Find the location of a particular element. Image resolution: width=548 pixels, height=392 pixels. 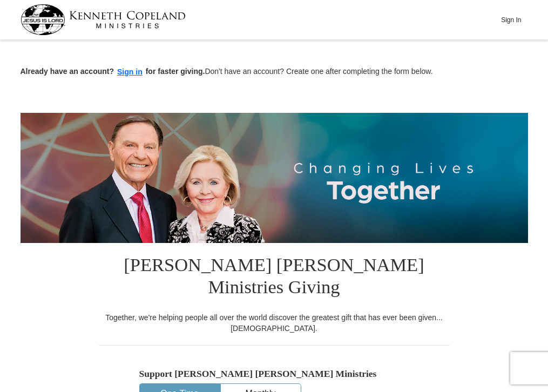

strong: Already have an account? for faster giving. is located at coordinates (113, 72).